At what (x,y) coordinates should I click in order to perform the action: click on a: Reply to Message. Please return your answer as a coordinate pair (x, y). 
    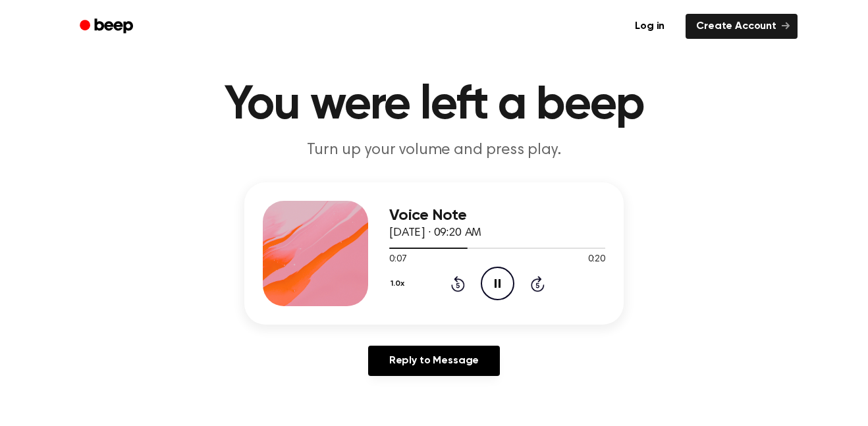
    Looking at the image, I should click on (434, 361).